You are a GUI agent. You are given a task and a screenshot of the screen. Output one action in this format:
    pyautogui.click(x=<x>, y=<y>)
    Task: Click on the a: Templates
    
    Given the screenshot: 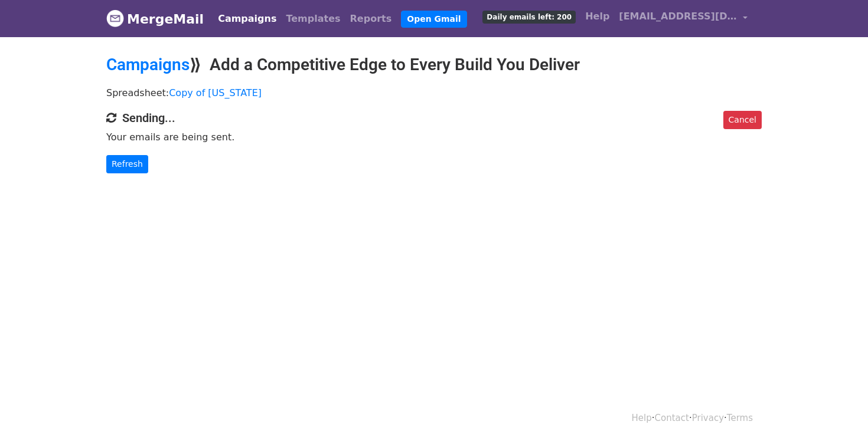 What is the action you would take?
    pyautogui.click(x=313, y=19)
    